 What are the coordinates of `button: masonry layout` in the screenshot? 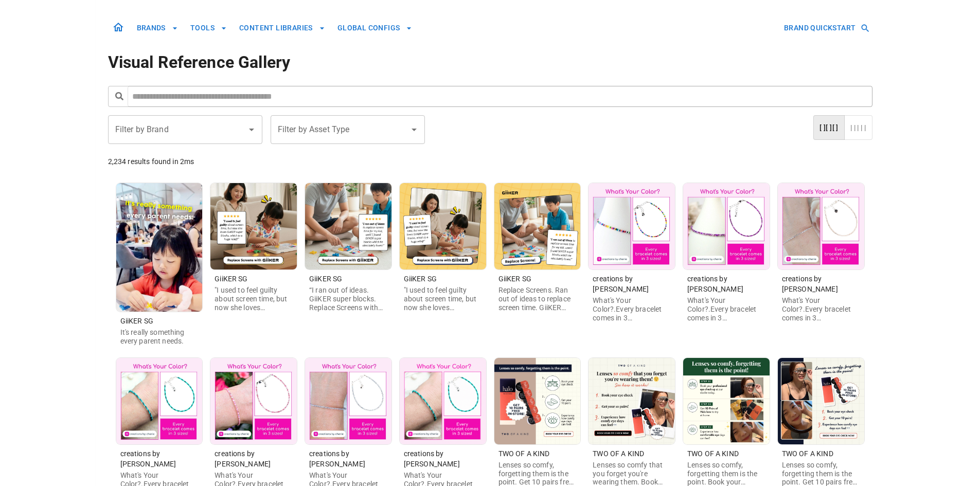 It's located at (858, 127).